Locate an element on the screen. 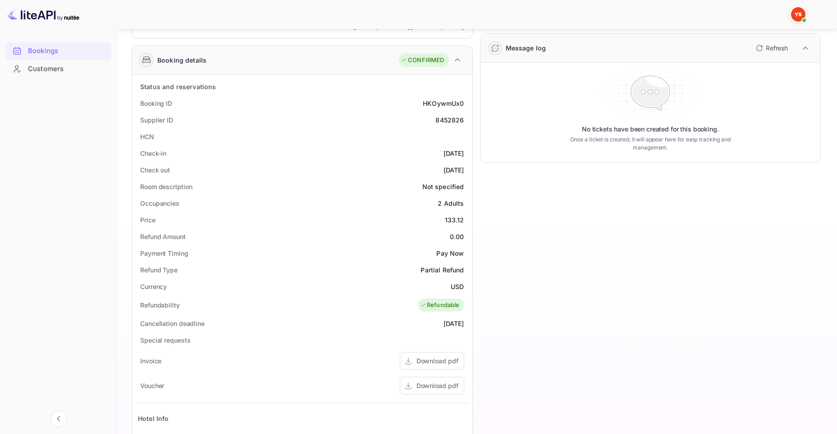  div: 8452826 is located at coordinates (449, 120).